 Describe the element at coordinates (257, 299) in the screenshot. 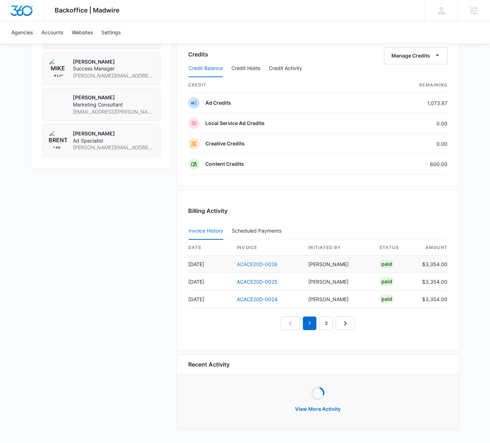

I see `a: ACACE20D-0024` at that location.